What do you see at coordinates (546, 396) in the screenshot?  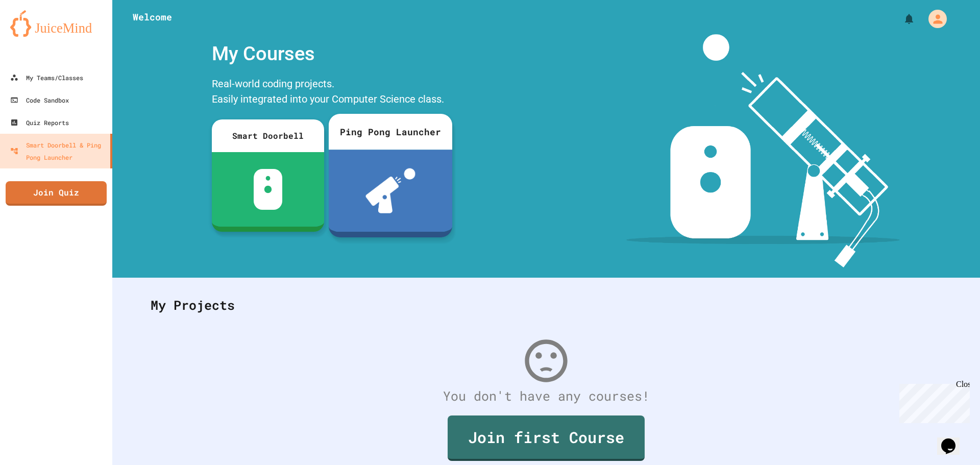 I see `div: You don't have any courses!` at bounding box center [546, 396].